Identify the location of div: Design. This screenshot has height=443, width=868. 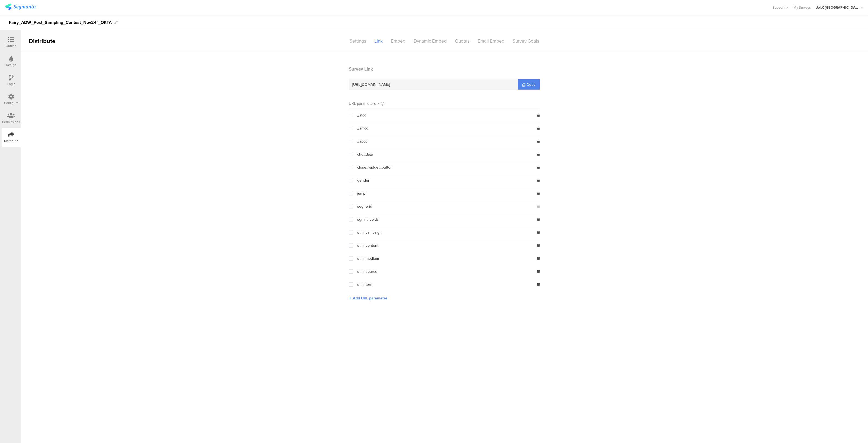
(11, 65).